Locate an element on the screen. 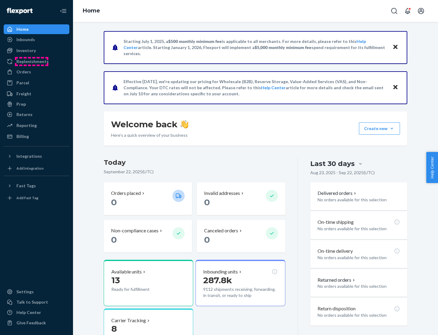  p: On-time delivery is located at coordinates (336, 251).